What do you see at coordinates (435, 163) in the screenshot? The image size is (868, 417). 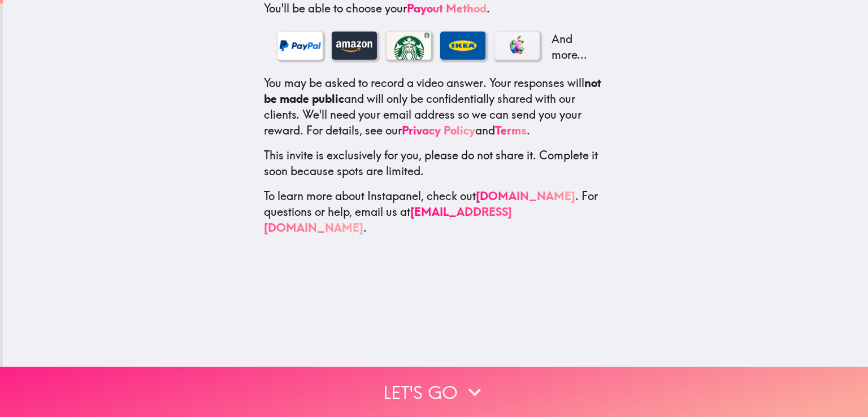 I see `p: This invite is exclusively for you, please do not share it. Complete it soon because spots are li...` at bounding box center [435, 163].